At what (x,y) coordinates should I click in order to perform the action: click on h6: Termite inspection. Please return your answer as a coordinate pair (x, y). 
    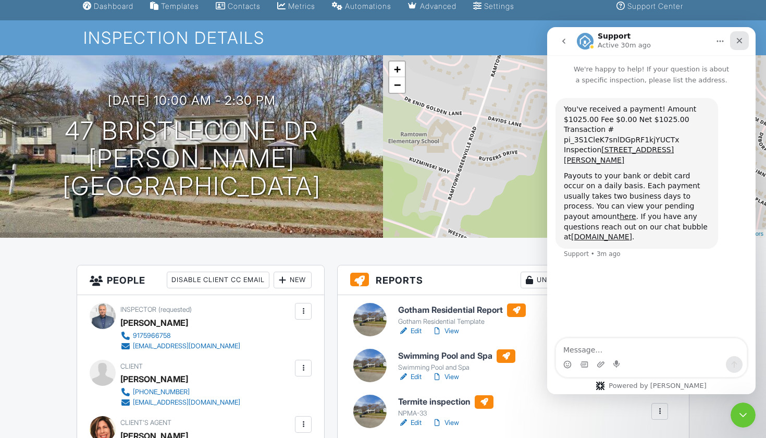
    Looking at the image, I should click on (445, 402).